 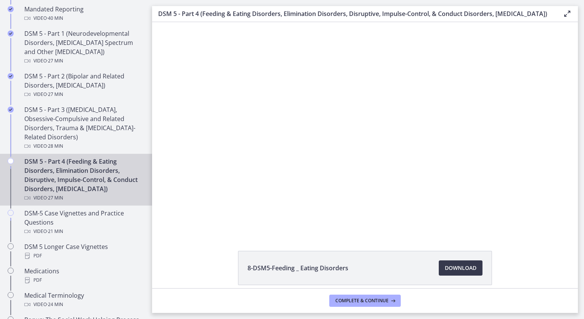 I want to click on span: Complete & continue, so click(x=362, y=300).